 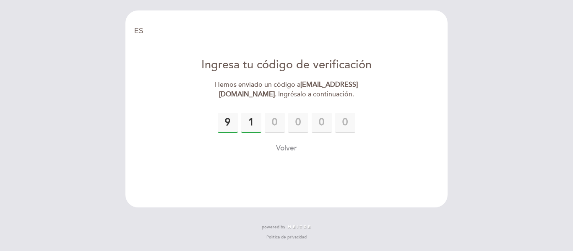 What do you see at coordinates (286, 65) in the screenshot?
I see `div: Ingresa tu código de verificación` at bounding box center [286, 65].